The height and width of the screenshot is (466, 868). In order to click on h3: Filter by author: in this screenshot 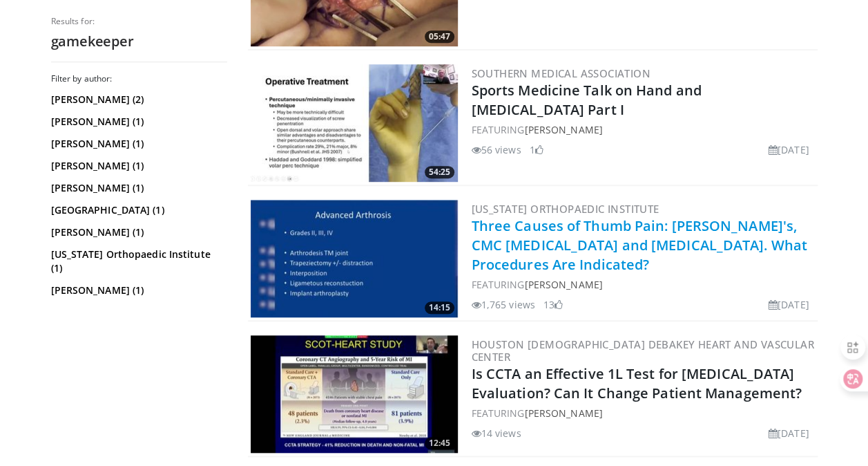, I will do `click(139, 79)`.